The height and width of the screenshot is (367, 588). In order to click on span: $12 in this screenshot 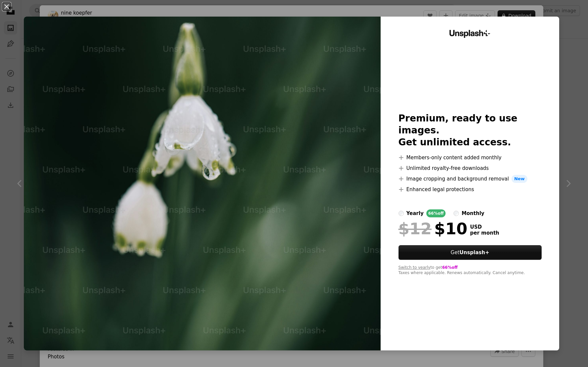, I will do `click(415, 228)`.